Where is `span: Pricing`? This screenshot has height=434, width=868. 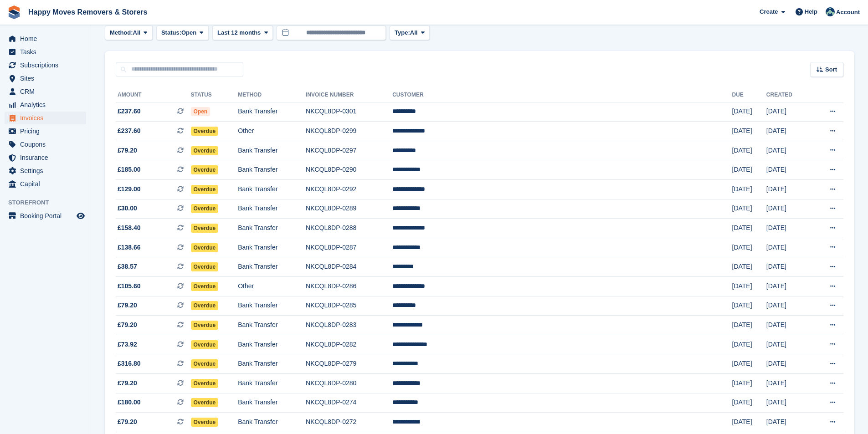 span: Pricing is located at coordinates (48, 131).